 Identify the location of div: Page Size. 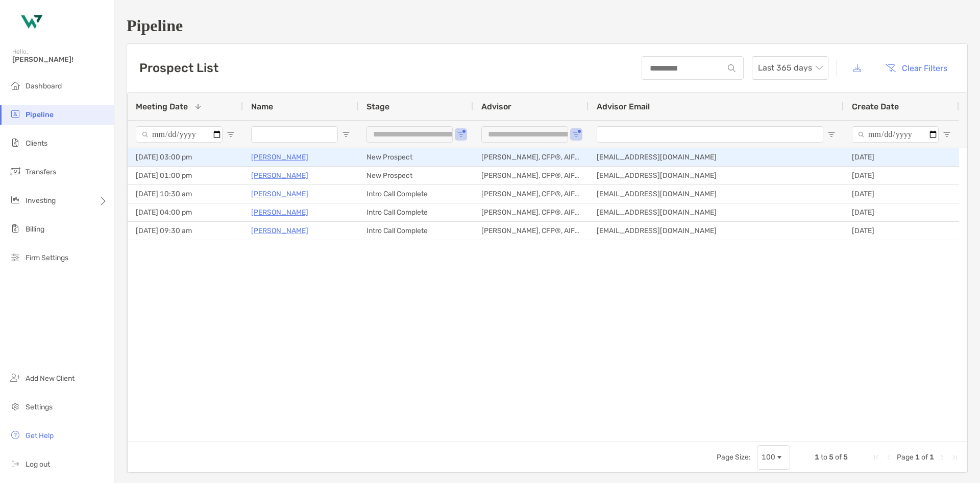
(774, 457).